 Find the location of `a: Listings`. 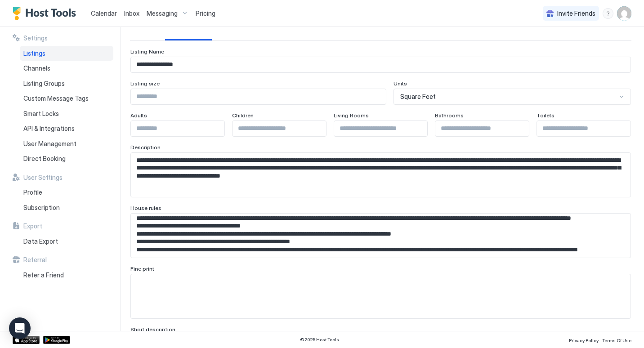

a: Listings is located at coordinates (67, 54).